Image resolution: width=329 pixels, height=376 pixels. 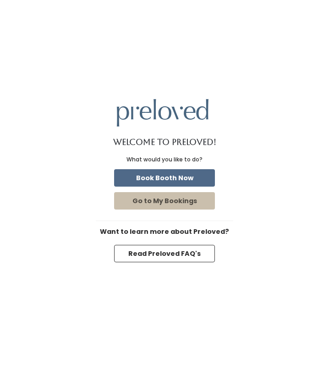 I want to click on button: Go to My Bookings, so click(x=165, y=201).